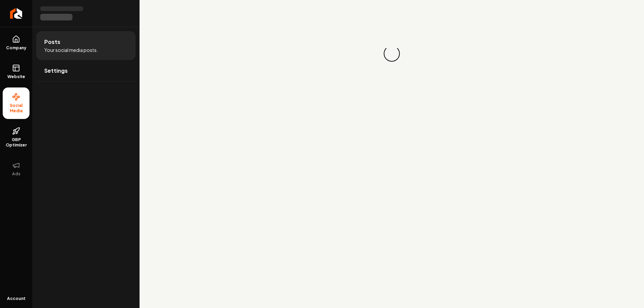 This screenshot has height=308, width=644. Describe the element at coordinates (16, 77) in the screenshot. I see `span: Website` at that location.